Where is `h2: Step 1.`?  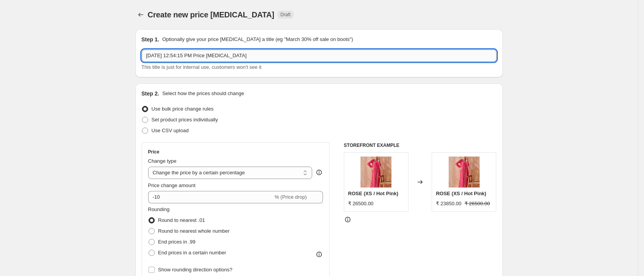 h2: Step 1. is located at coordinates (150, 39).